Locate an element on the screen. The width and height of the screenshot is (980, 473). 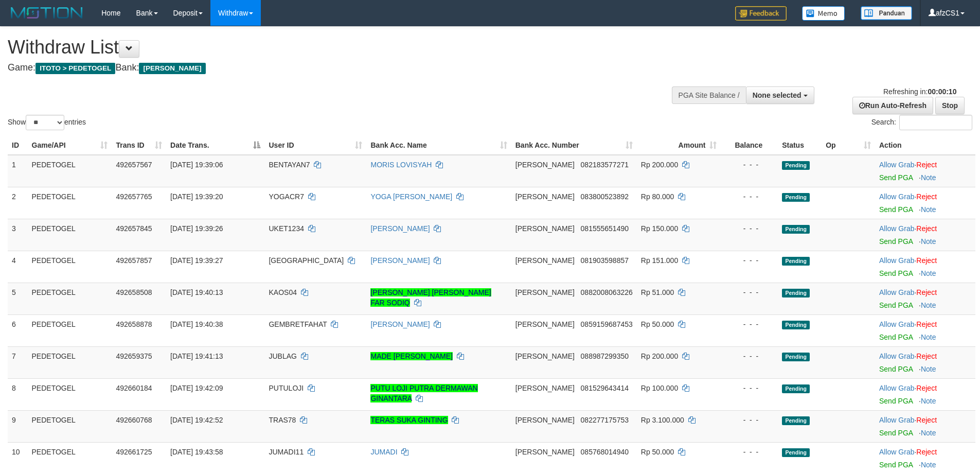
label: Search: is located at coordinates (922, 122).